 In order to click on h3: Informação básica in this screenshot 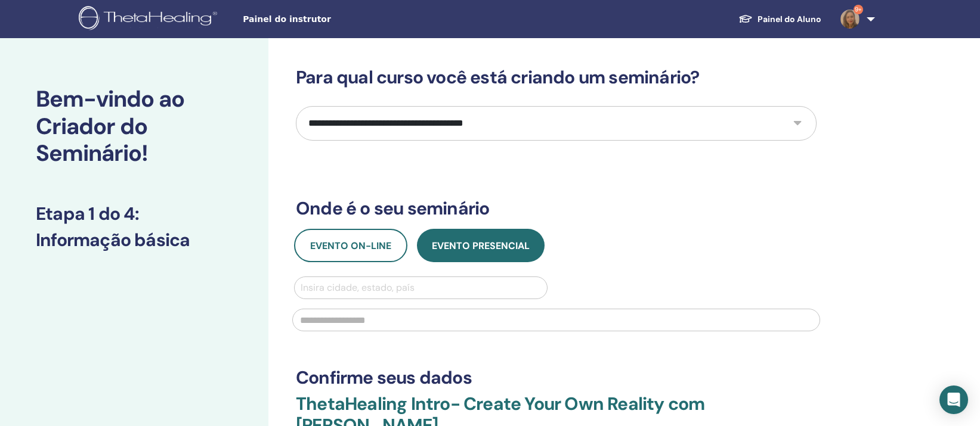, I will do `click(134, 240)`.